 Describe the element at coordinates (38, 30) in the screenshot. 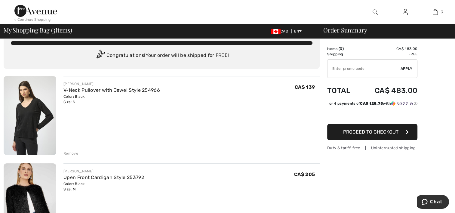

I see `span: My Shopping Bag ( Items)` at that location.